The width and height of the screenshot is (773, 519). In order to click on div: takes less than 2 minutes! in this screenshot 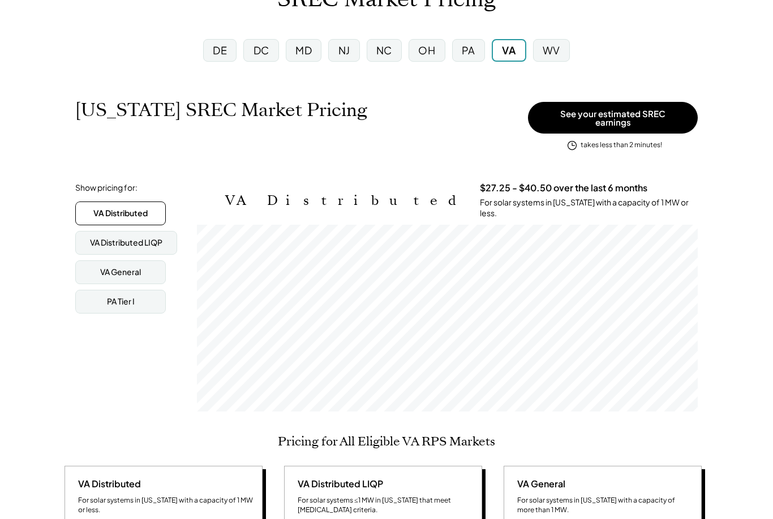, I will do `click(621, 145)`.